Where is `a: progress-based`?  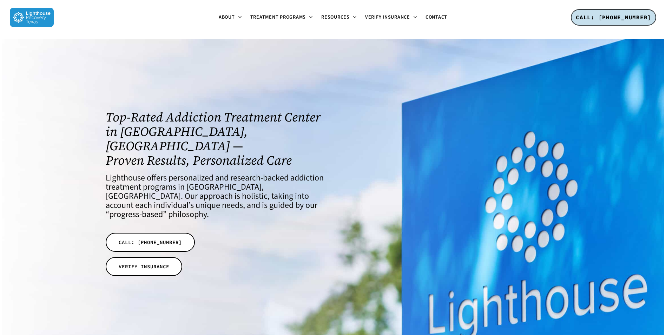 a: progress-based is located at coordinates (136, 214).